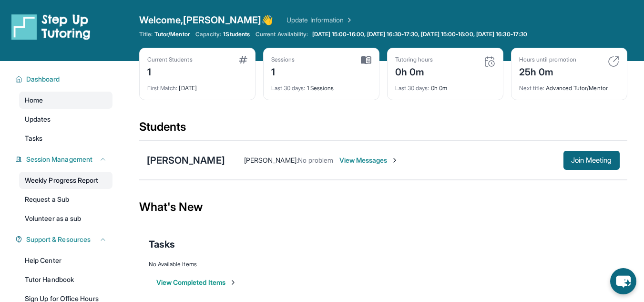  What do you see at coordinates (383, 265) in the screenshot?
I see `div: No Available Items` at bounding box center [383, 265].